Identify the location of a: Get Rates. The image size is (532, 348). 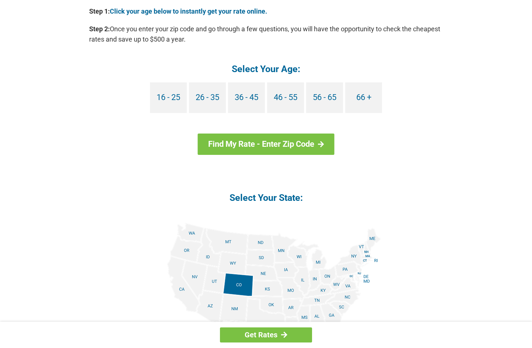
(266, 335).